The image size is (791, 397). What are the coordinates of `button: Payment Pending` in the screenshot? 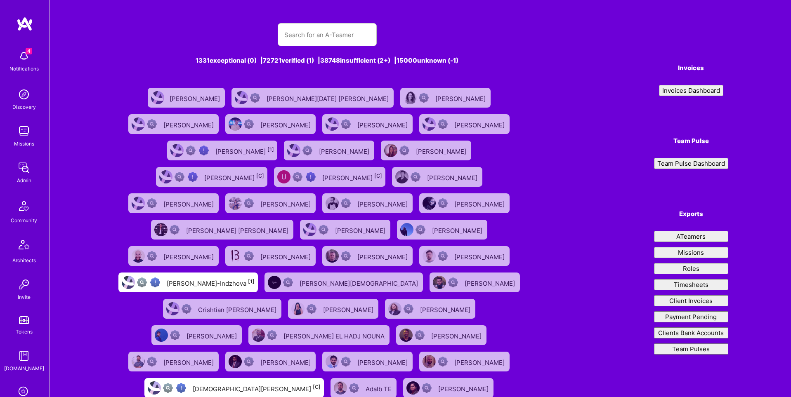 It's located at (691, 317).